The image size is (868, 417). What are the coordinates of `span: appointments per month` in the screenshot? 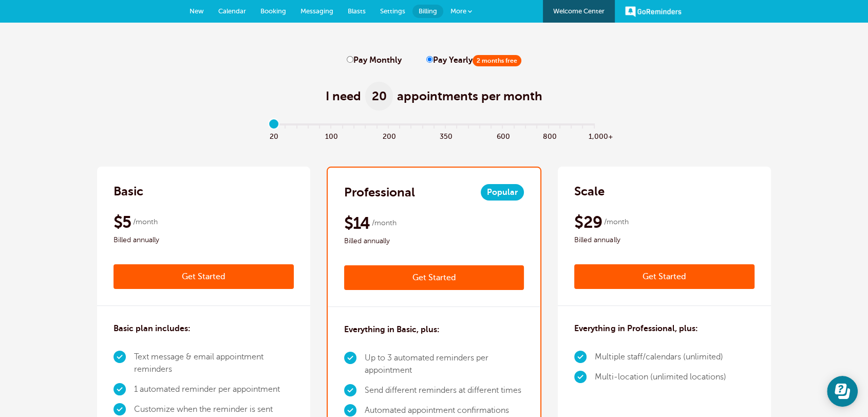 It's located at (470, 96).